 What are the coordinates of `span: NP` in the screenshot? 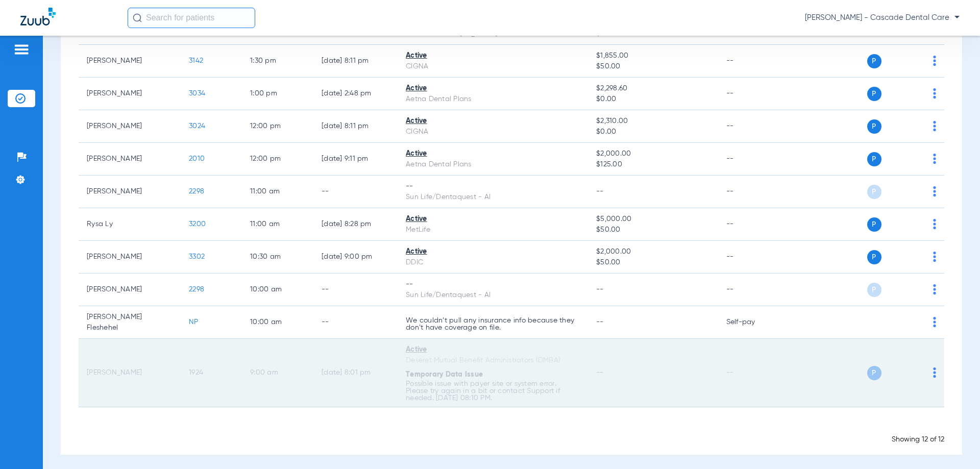 It's located at (193, 322).